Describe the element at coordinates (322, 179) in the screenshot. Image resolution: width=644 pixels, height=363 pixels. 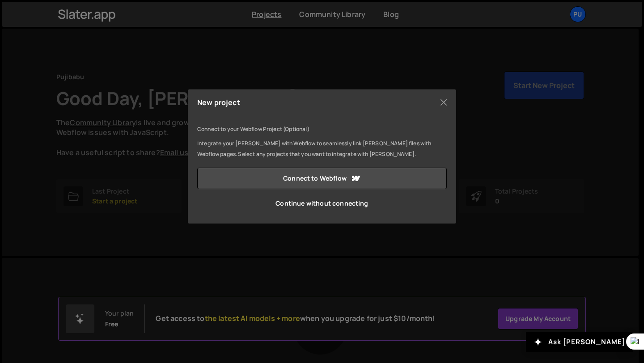
I see `a: Connect to Webflow` at that location.